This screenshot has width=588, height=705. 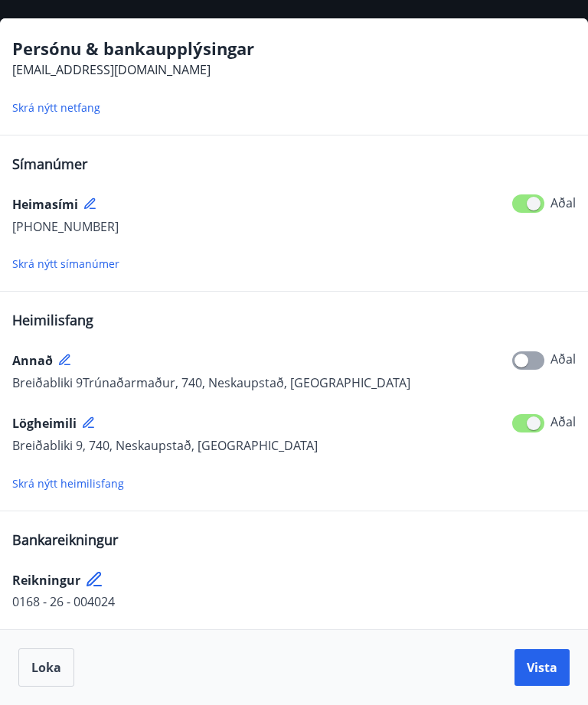 I want to click on span: Skrá nýtt símanúmer, so click(x=66, y=263).